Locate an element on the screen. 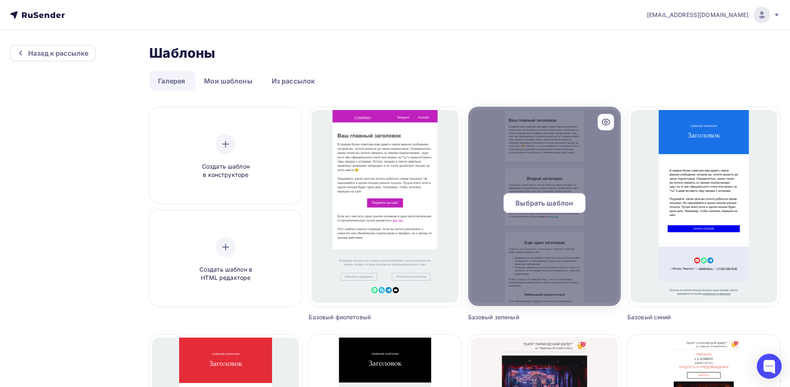 This screenshot has width=790, height=387. span: Создать шаблон в HTML редакторе is located at coordinates (226, 273).